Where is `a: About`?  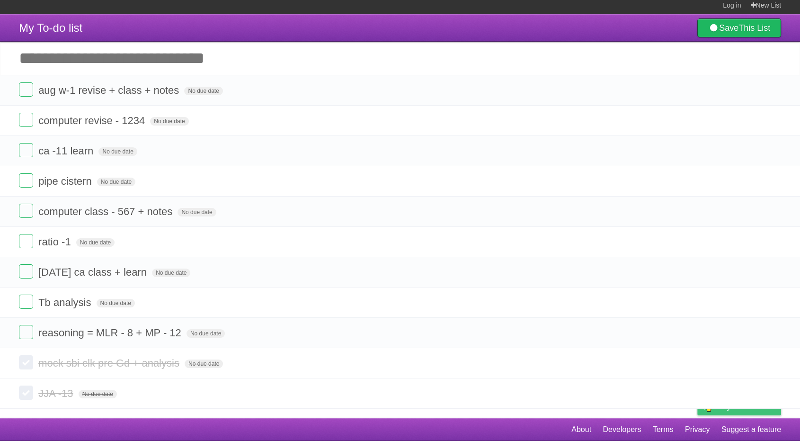 a: About is located at coordinates (582, 430).